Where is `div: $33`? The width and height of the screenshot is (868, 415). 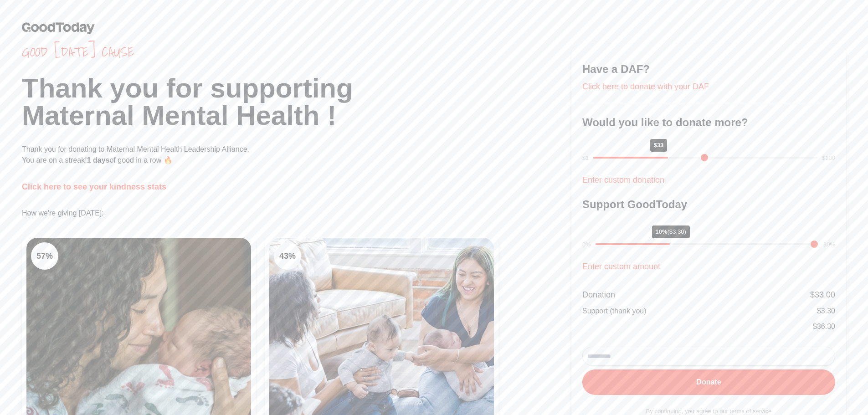
div: $33 is located at coordinates (659, 145).